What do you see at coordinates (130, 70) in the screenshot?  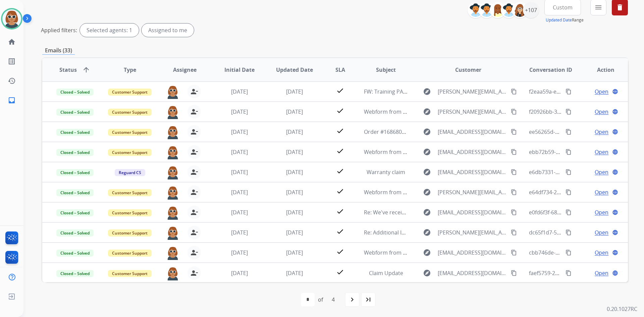 I see `span: Type` at bounding box center [130, 70].